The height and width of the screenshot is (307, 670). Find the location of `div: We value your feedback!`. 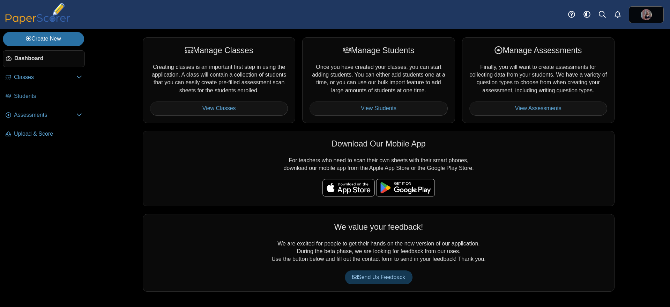

div: We value your feedback! is located at coordinates (379, 227).